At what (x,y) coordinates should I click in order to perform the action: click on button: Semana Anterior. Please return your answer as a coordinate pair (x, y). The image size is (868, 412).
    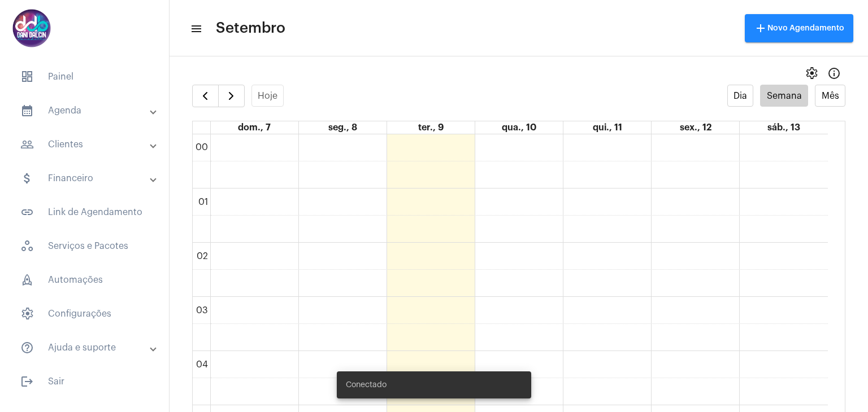
    Looking at the image, I should click on (205, 96).